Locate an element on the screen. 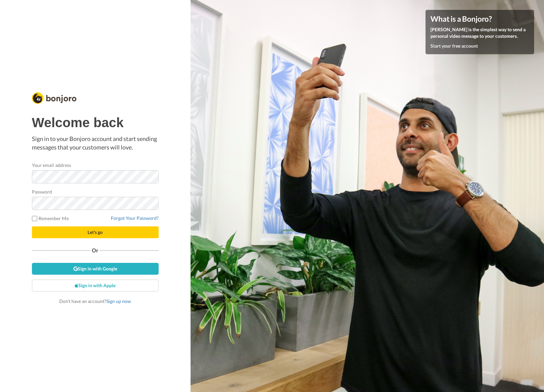  span: Or is located at coordinates (95, 250).